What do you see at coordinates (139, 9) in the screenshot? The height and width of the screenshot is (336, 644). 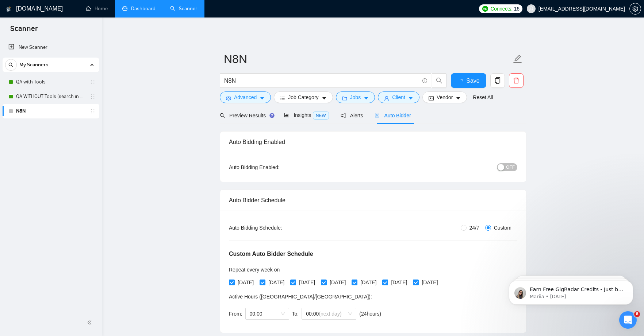 I see `a: dashboardDashboard` at bounding box center [139, 9].